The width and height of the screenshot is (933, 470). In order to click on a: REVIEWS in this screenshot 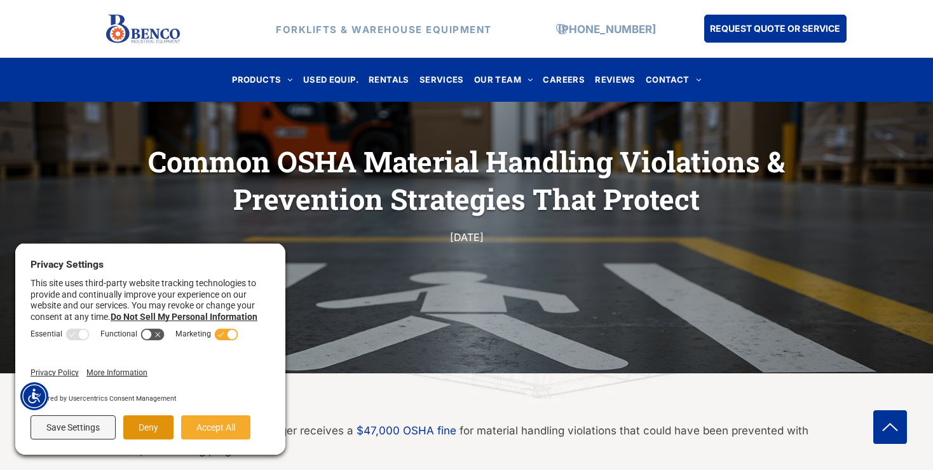, I will do `click(615, 79)`.